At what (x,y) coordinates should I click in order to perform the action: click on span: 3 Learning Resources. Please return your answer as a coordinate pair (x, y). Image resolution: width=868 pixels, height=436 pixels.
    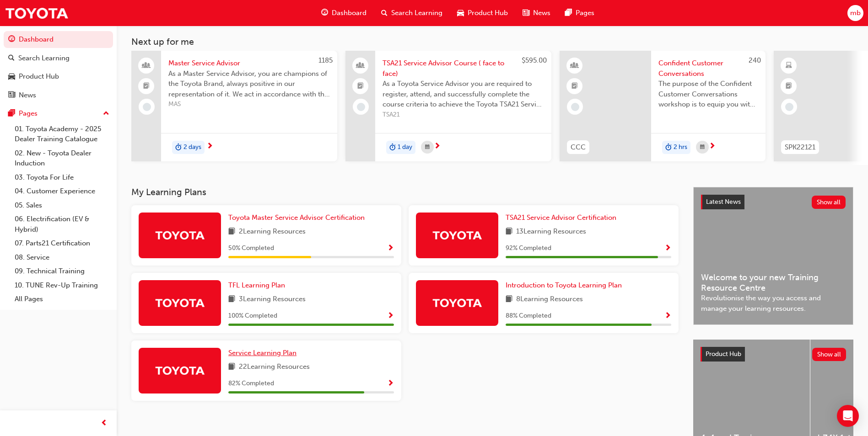
    Looking at the image, I should click on (272, 300).